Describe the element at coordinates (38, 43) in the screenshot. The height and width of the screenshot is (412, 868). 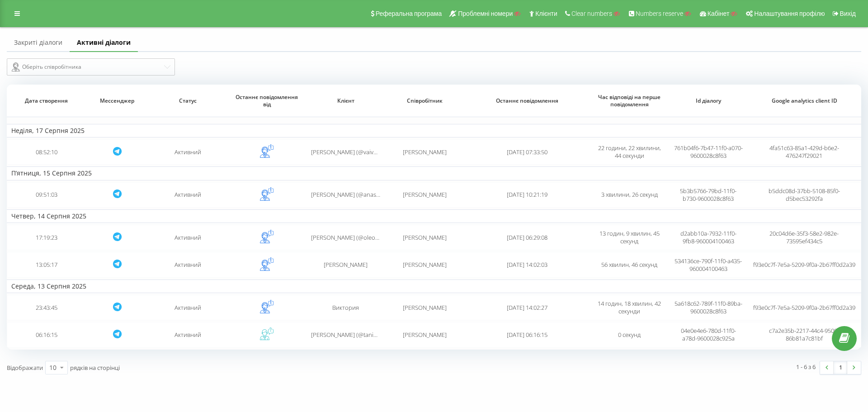
I see `a: Закриті діалоги` at that location.